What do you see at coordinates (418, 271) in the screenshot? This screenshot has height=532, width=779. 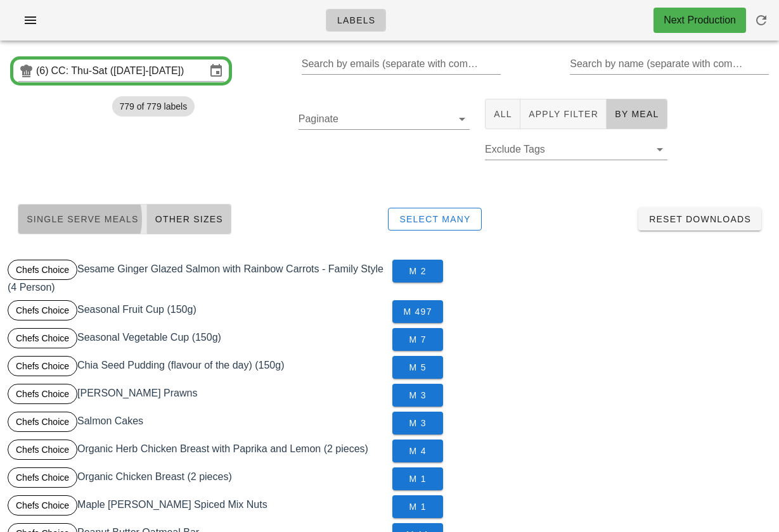 I see `span: M 2` at bounding box center [418, 271].